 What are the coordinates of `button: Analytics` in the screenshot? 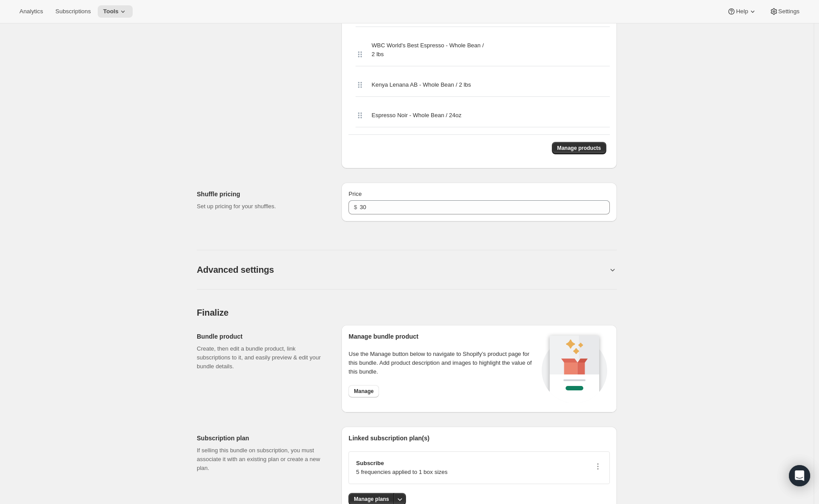 It's located at (31, 11).